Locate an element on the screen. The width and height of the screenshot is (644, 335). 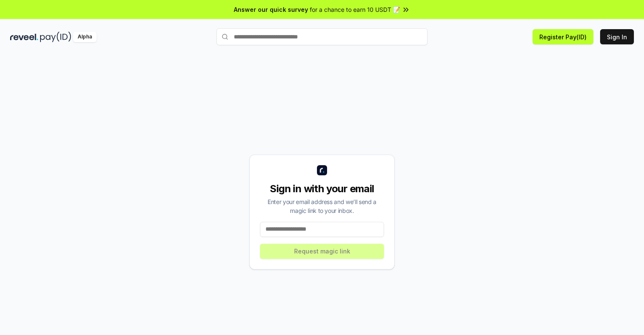
div: Alpha is located at coordinates (85, 36).